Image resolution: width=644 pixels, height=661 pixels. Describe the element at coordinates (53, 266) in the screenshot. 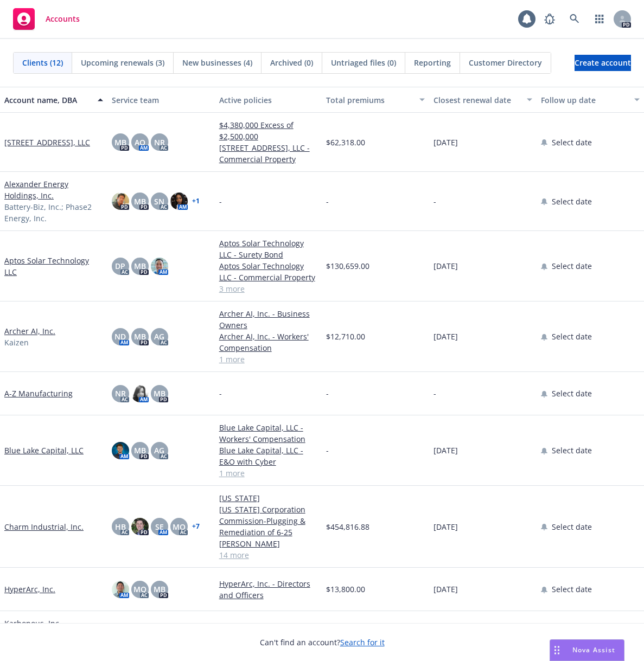

I see `a: Aptos Solar Technology LLC` at that location.